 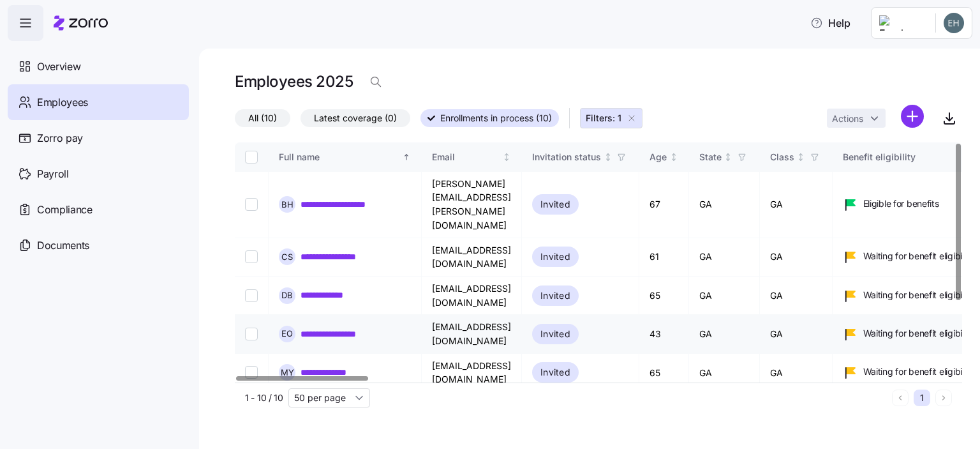 I want to click on a: Employees, so click(x=98, y=102).